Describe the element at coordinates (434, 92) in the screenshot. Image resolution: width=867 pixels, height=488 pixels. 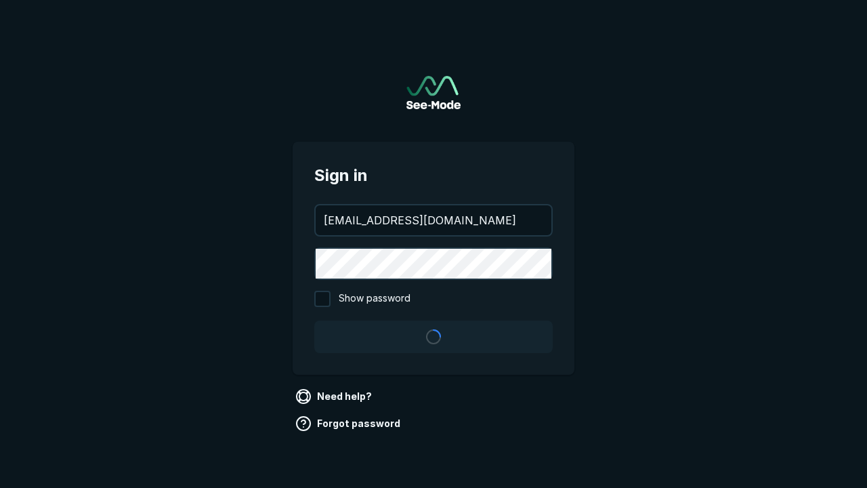
I see `a: Go to sign in` at that location.